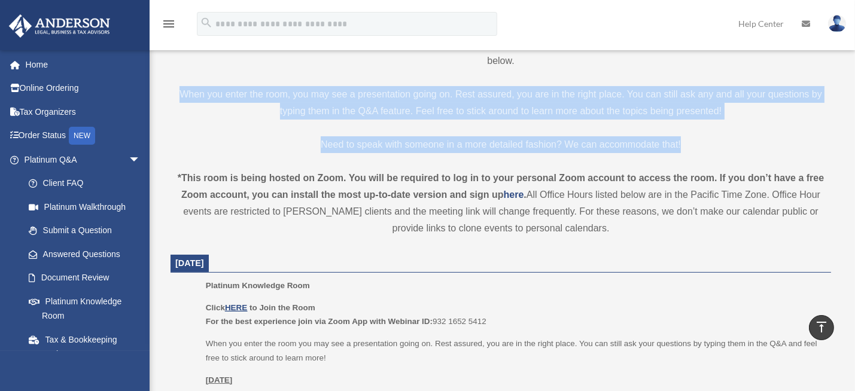 The image size is (855, 391). Describe the element at coordinates (258, 286) in the screenshot. I see `span: Platinum Knowledge Room` at that location.